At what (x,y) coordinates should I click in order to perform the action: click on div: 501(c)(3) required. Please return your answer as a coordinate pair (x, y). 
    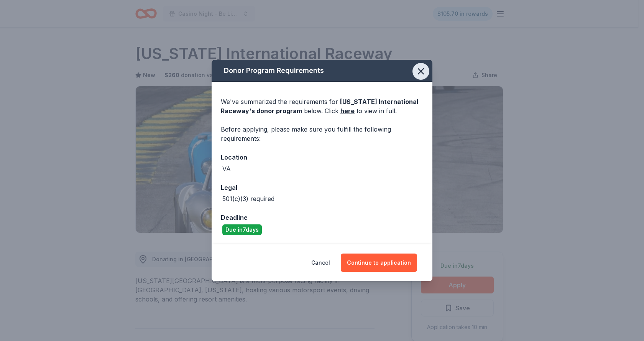
    Looking at the image, I should click on (248, 199).